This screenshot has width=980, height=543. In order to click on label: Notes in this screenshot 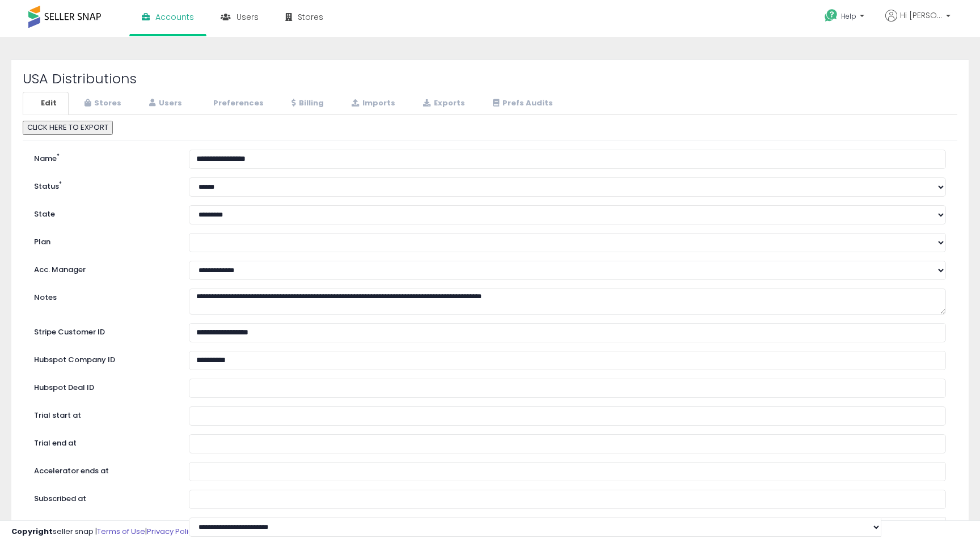, I will do `click(103, 296)`.